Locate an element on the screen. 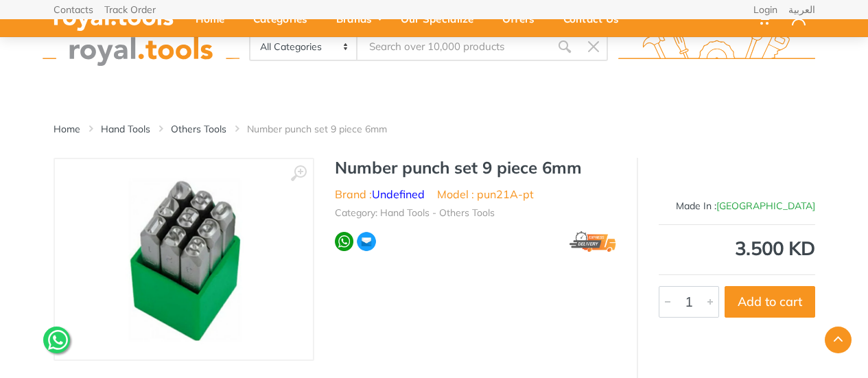 The image size is (868, 378). div: 3.500 KD is located at coordinates (737, 248).